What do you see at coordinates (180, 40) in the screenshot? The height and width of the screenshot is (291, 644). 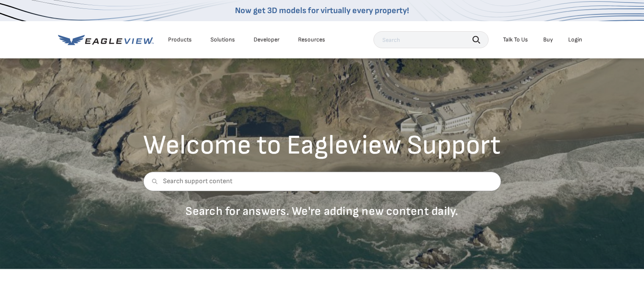 I see `div: Products` at bounding box center [180, 40].